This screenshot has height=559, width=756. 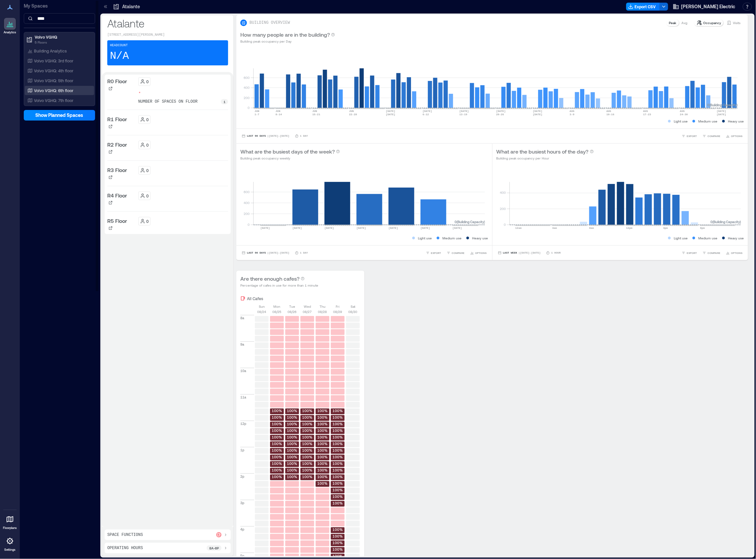 I want to click on p: 5 Floors, so click(x=62, y=42).